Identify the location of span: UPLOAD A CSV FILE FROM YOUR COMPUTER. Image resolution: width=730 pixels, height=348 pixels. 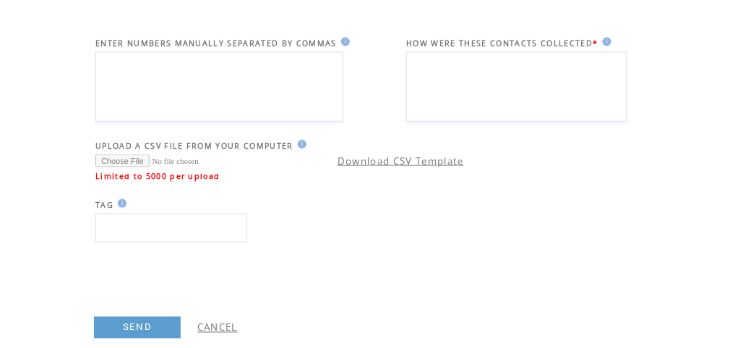
(194, 146).